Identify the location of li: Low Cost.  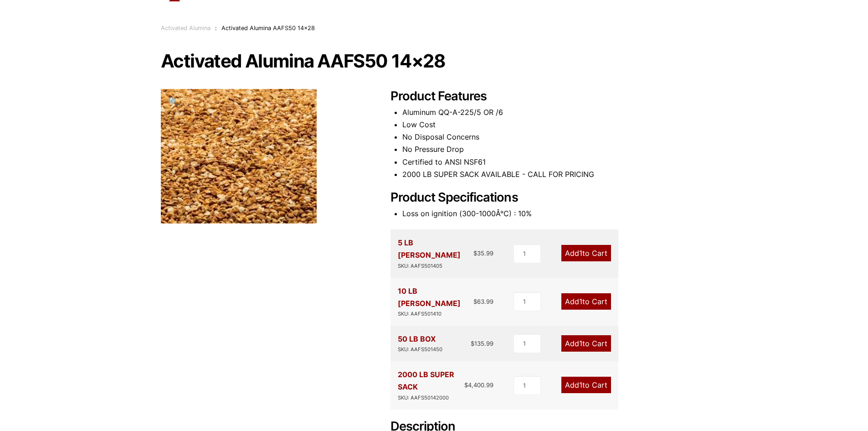
(555, 124).